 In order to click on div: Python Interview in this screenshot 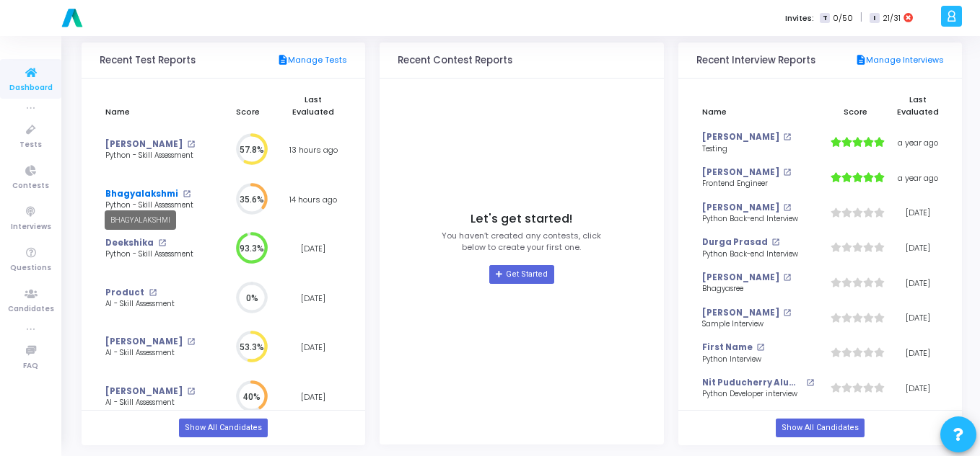, I will do `click(757, 360)`.